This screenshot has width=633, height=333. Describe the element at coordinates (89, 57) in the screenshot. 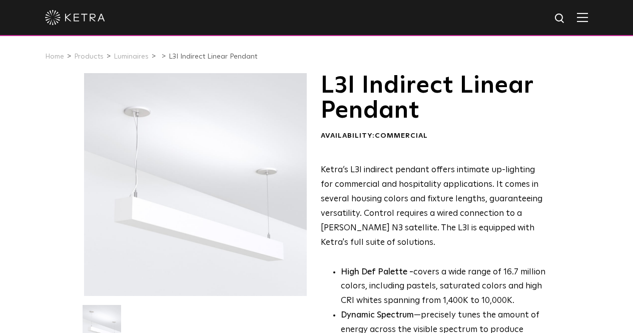

I see `a: Products` at that location.